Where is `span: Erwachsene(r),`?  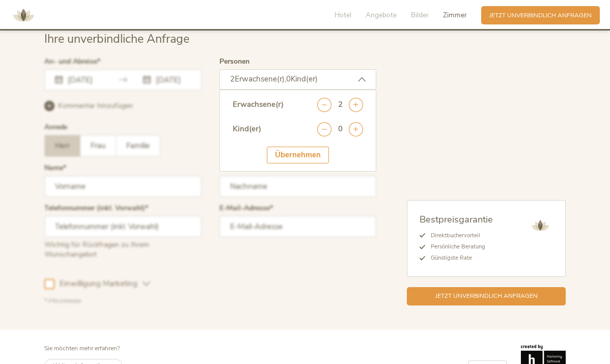 span: Erwachsene(r), is located at coordinates (260, 79).